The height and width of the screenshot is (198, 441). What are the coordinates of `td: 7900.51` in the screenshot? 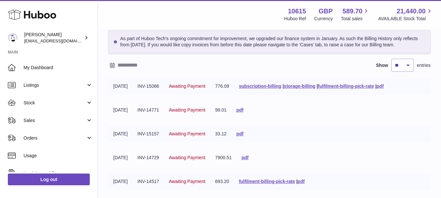 It's located at (223, 158).